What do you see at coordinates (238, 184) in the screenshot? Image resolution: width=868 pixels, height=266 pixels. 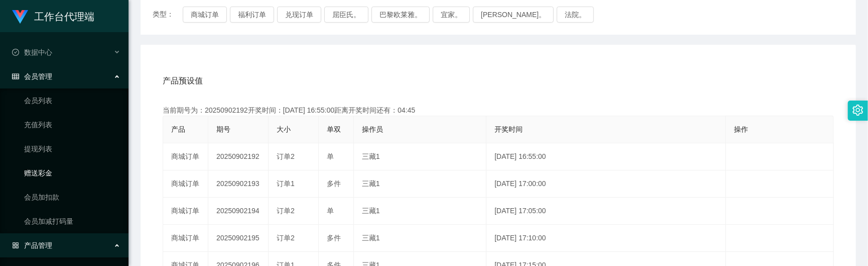 I see `td: 20250902193` at bounding box center [238, 184].